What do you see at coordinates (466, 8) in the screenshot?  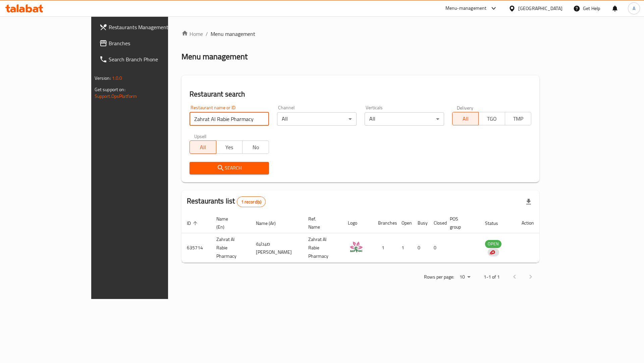 I see `div: Menu-management` at bounding box center [466, 8].